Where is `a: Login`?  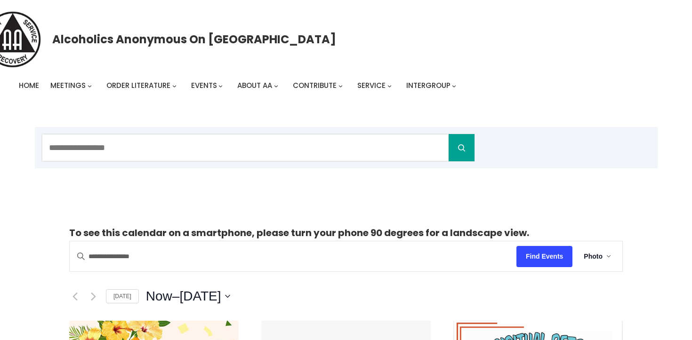
a: Login is located at coordinates (617, 115).